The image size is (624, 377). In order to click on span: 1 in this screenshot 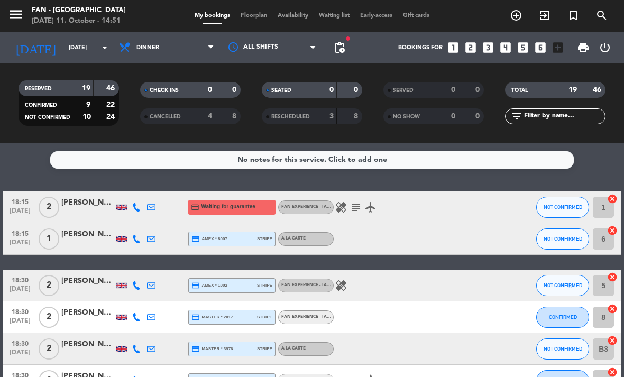, I will do `click(49, 239)`.